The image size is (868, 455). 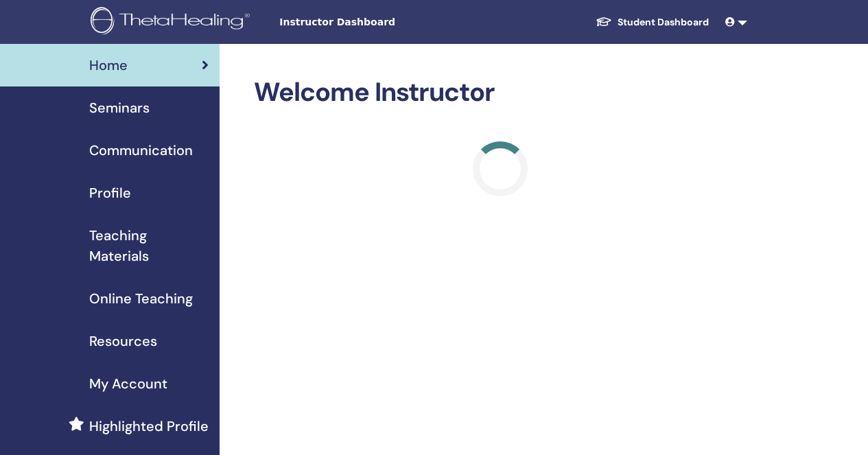 I want to click on span: My Account, so click(x=128, y=383).